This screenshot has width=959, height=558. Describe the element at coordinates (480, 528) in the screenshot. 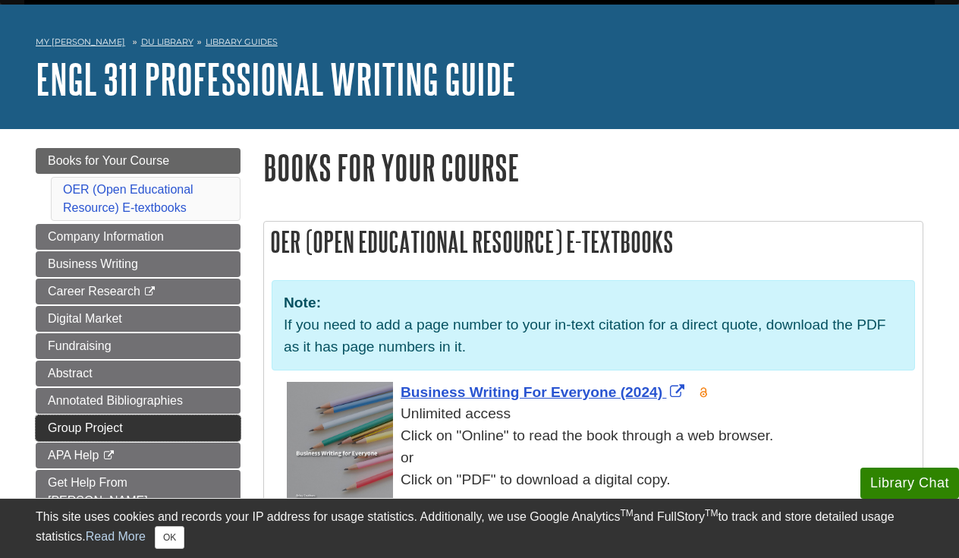

I see `div: This site uses cookies and records your IP address for usage statistics. Additionally, we use Goo...` at that location.